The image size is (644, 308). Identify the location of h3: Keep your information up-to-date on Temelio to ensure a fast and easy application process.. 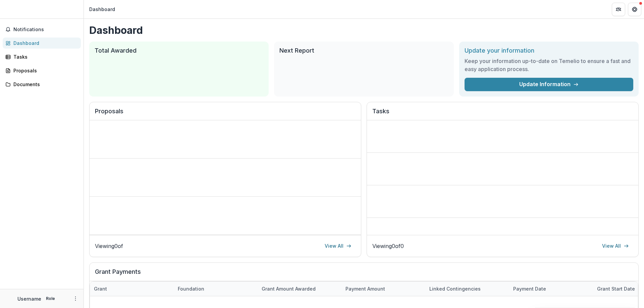
(549, 65).